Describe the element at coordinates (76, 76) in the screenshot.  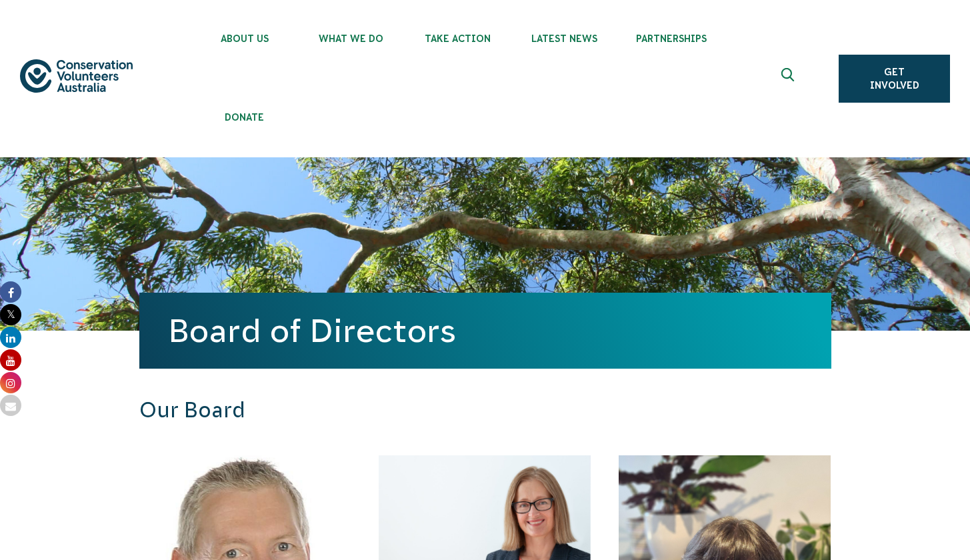
I see `img: logo.svg` at that location.